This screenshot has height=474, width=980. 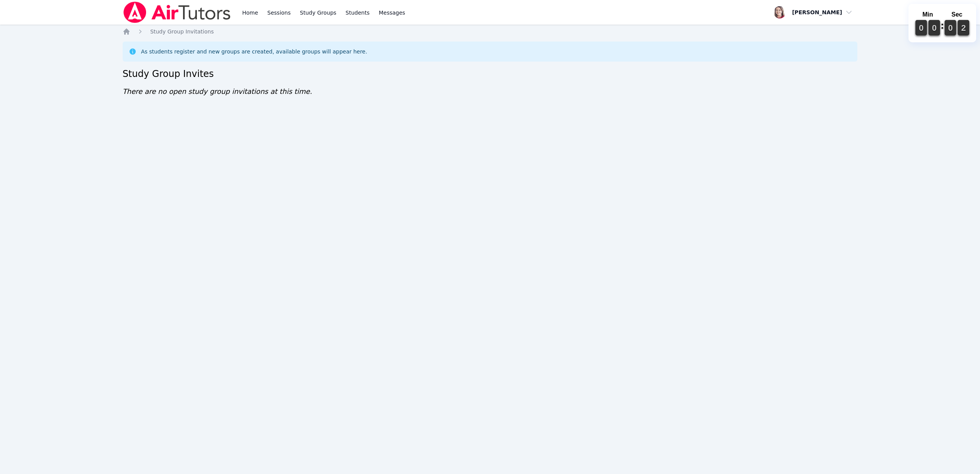 I want to click on h2: Study Group Invites, so click(x=490, y=74).